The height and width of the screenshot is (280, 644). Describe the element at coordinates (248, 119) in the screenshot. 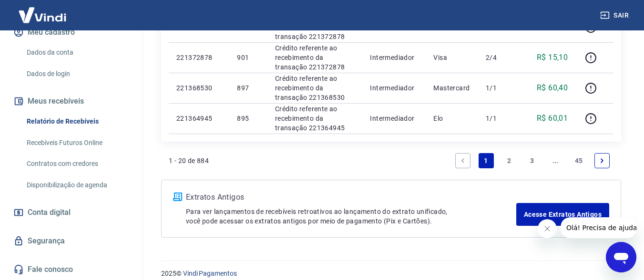

I see `p: 895` at that location.